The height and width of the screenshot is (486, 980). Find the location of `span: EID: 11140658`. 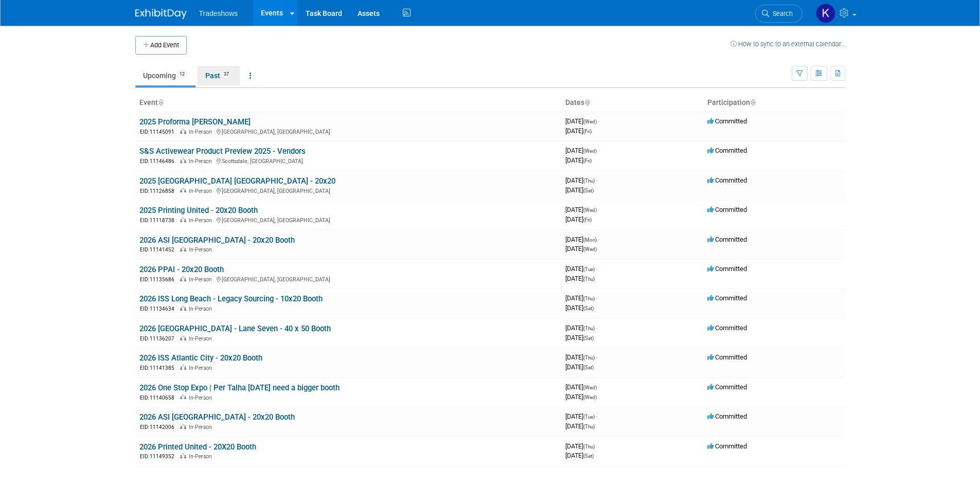

span: EID: 11140658 is located at coordinates (159, 397).